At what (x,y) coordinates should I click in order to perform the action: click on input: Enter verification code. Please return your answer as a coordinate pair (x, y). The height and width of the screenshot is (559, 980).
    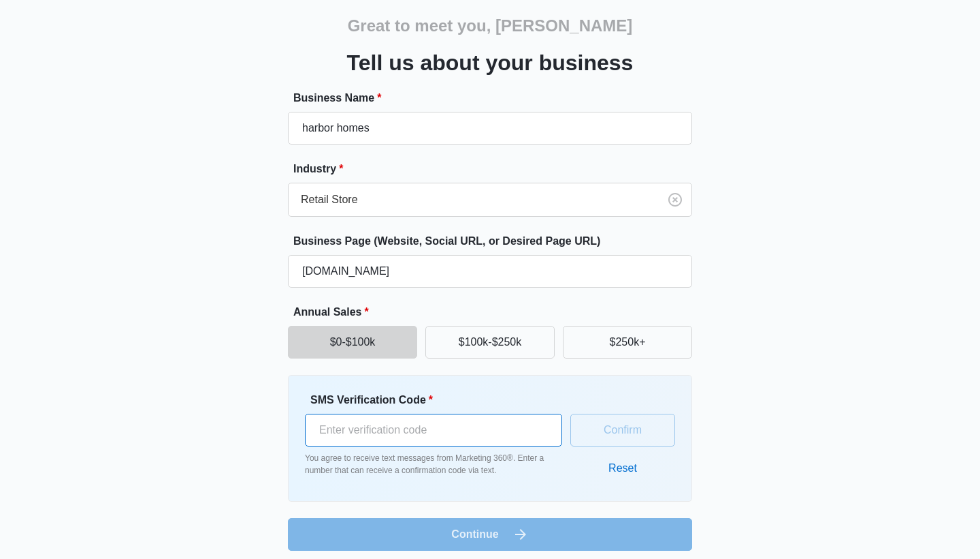
    Looking at the image, I should click on (433, 430).